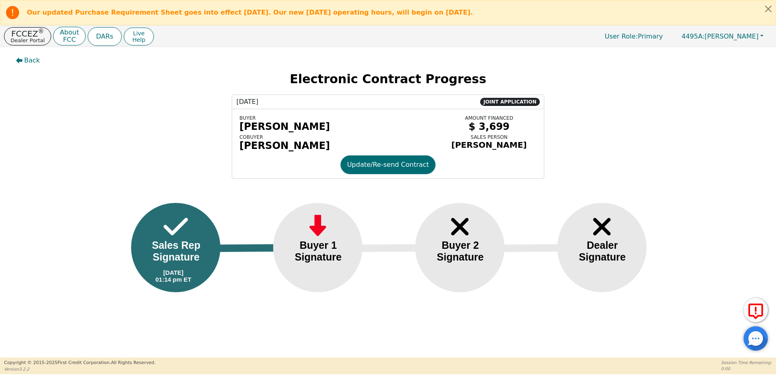 This screenshot has width=776, height=375. Describe the element at coordinates (139, 37) in the screenshot. I see `a: LiveHelp` at that location.